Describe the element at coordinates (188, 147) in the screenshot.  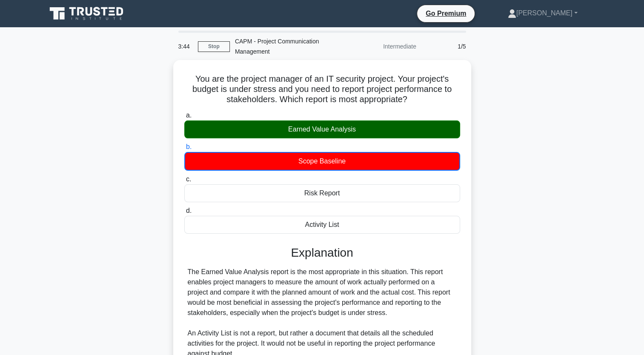
I see `span: b.` at that location.